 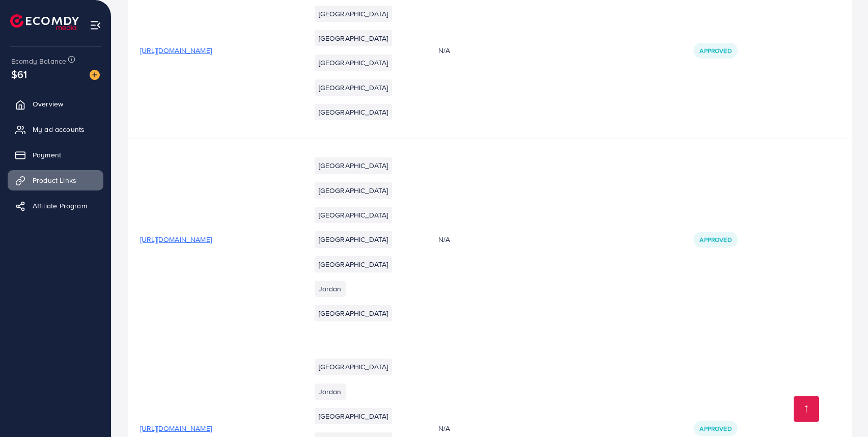 I want to click on a: Affiliate Program, so click(x=55, y=206).